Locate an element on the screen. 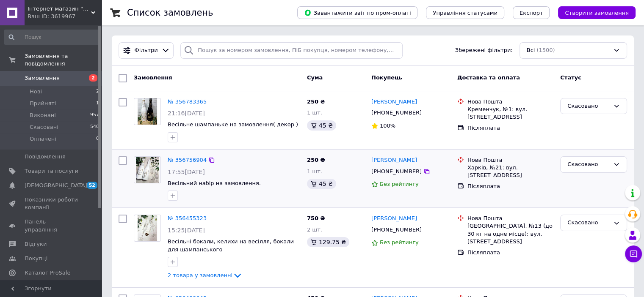  a: № 356455323 is located at coordinates (187, 218).